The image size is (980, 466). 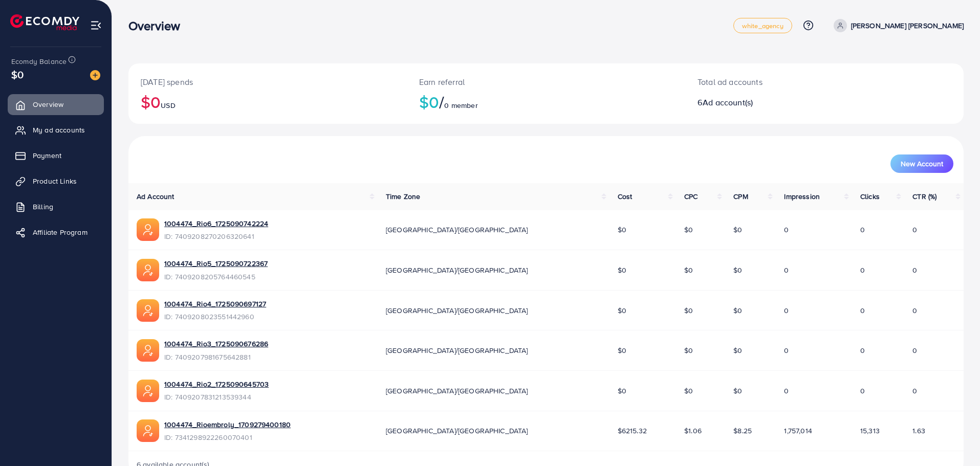 What do you see at coordinates (56, 105) in the screenshot?
I see `a: Overview` at bounding box center [56, 105].